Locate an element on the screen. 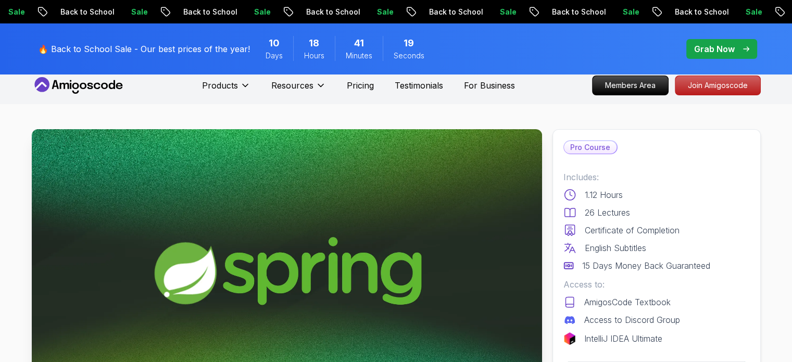  p: AmigosCode Textbook is located at coordinates (628, 302).